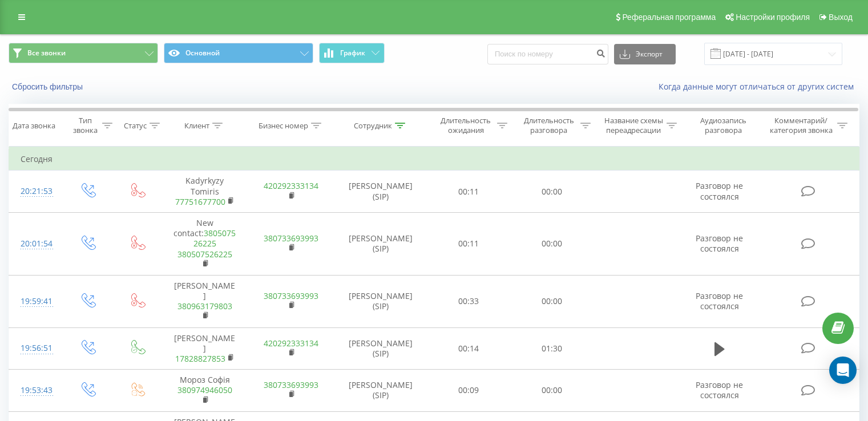  Describe the element at coordinates (548, 54) in the screenshot. I see `input: Поиск по номеру` at that location.